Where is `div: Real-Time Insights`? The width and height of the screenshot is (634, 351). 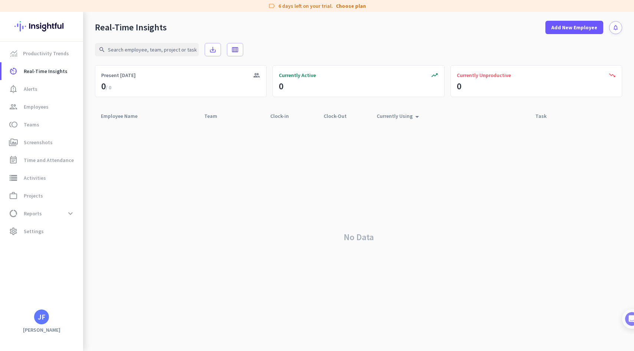
div: Real-Time Insights is located at coordinates (131, 27).